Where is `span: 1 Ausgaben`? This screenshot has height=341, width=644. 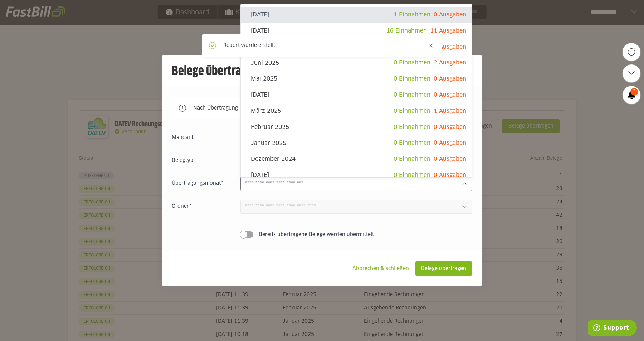 span: 1 Ausgaben is located at coordinates (450, 111).